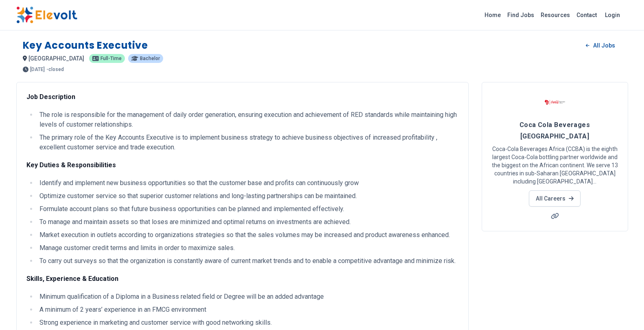 This screenshot has width=644, height=330. What do you see at coordinates (248, 142) in the screenshot?
I see `li: The primary role of the Key Accounts Executive is to implement business strategy to achieve busin...` at bounding box center [248, 142].